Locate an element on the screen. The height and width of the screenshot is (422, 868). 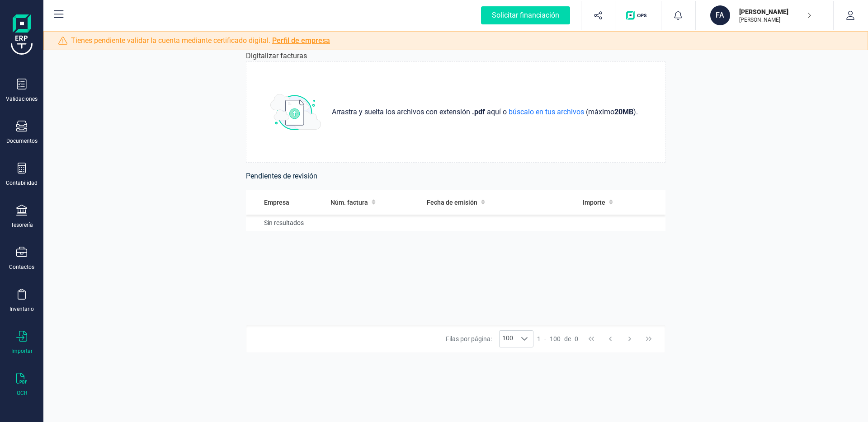
img: subir_archivo is located at coordinates (295, 112).